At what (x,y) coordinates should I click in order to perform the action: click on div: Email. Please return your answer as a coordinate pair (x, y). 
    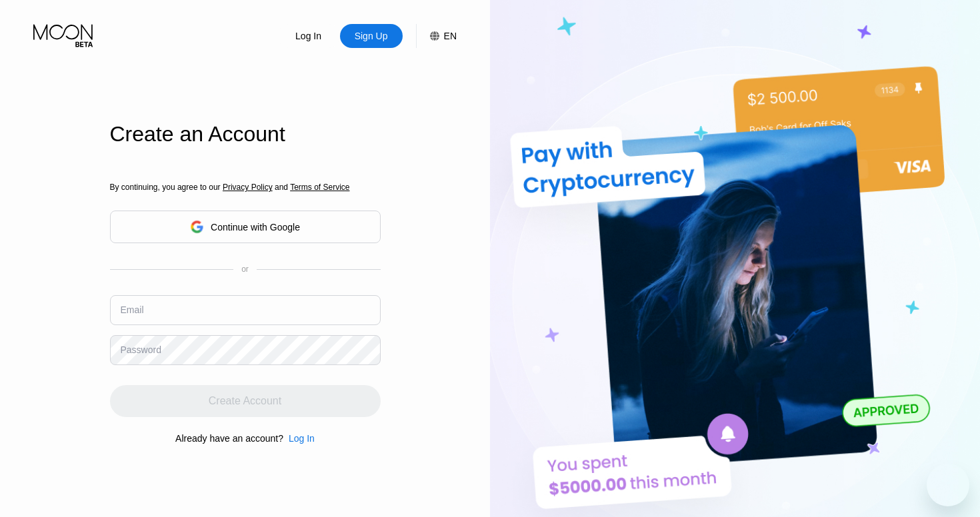
    Looking at the image, I should click on (132, 310).